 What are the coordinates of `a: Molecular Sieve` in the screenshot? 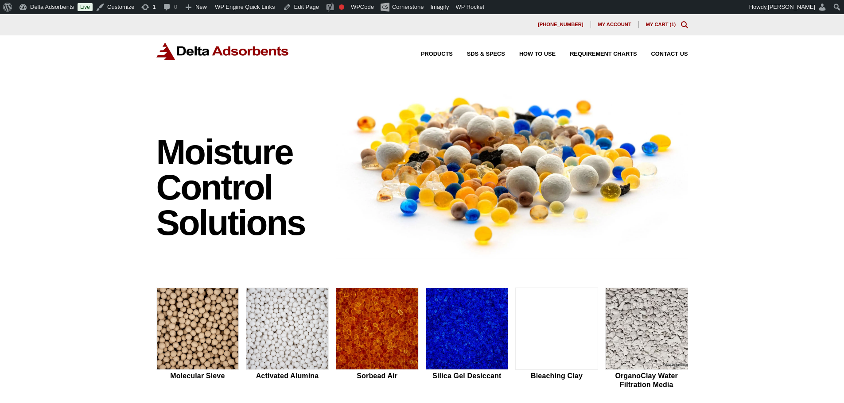 It's located at (197, 339).